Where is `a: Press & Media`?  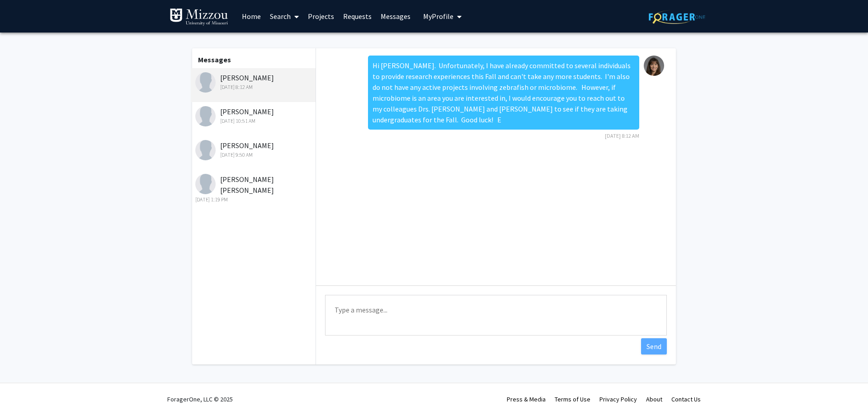 a: Press & Media is located at coordinates (526, 399).